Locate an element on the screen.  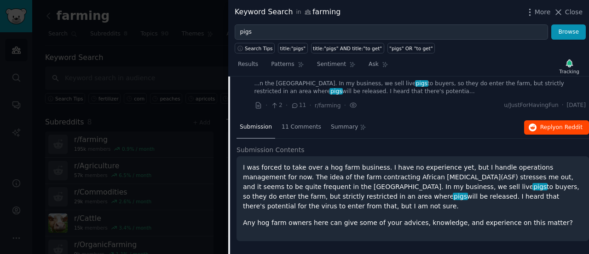
p: Any hog farm owners here can give some of your advices, knowledge, and experience on this matter? is located at coordinates (413, 222).